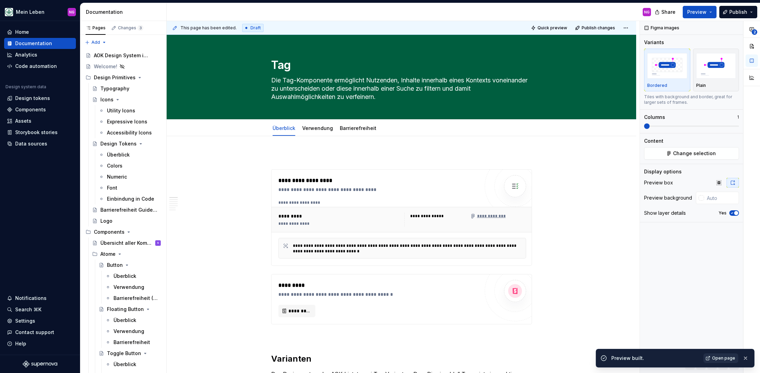  Describe the element at coordinates (125, 309) in the screenshot. I see `div: Floating Button` at that location.